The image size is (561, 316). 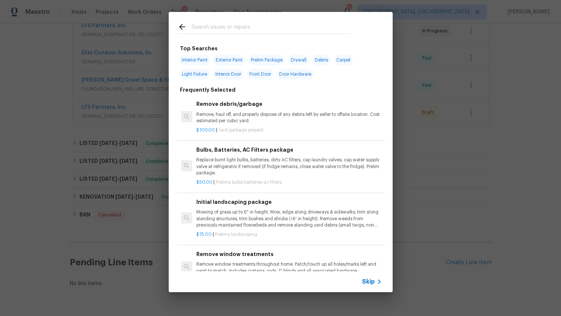 What do you see at coordinates (194, 60) in the screenshot?
I see `span: Interior Paint` at bounding box center [194, 60].